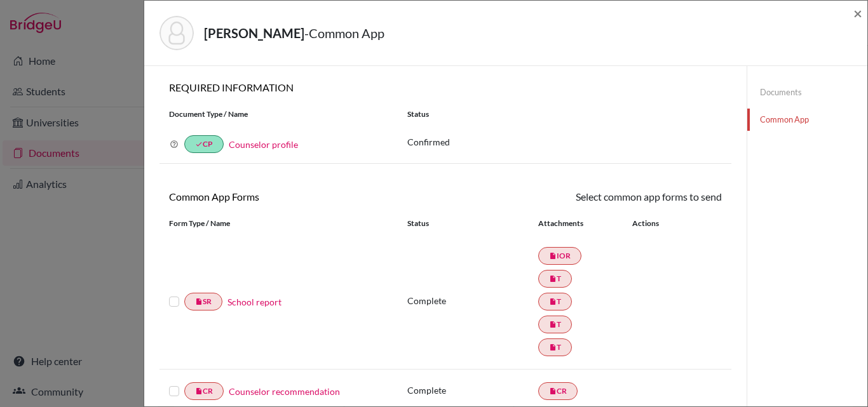  I want to click on a: insert_drive_fileIOR, so click(560, 256).